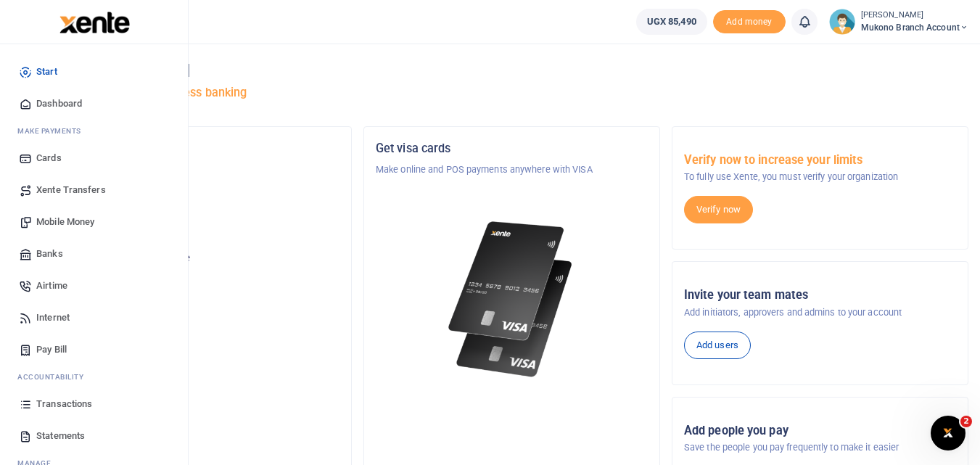 The height and width of the screenshot is (465, 980). Describe the element at coordinates (93, 436) in the screenshot. I see `a: Statements` at that location.